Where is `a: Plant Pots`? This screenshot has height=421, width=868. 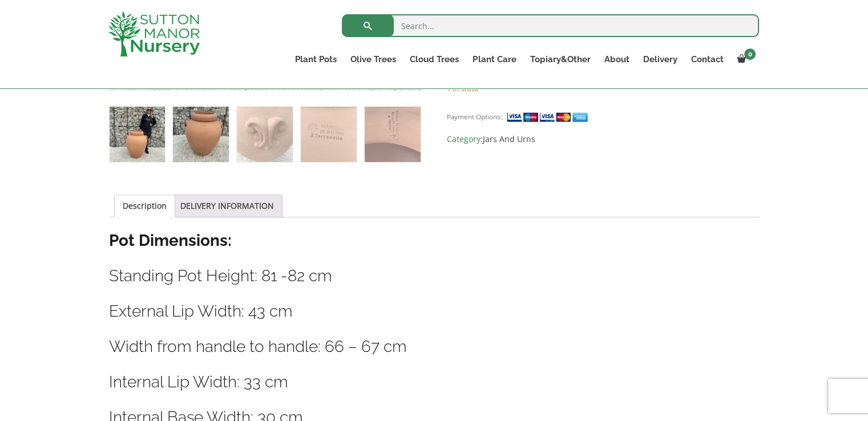
a: Plant Pots is located at coordinates (316, 60).